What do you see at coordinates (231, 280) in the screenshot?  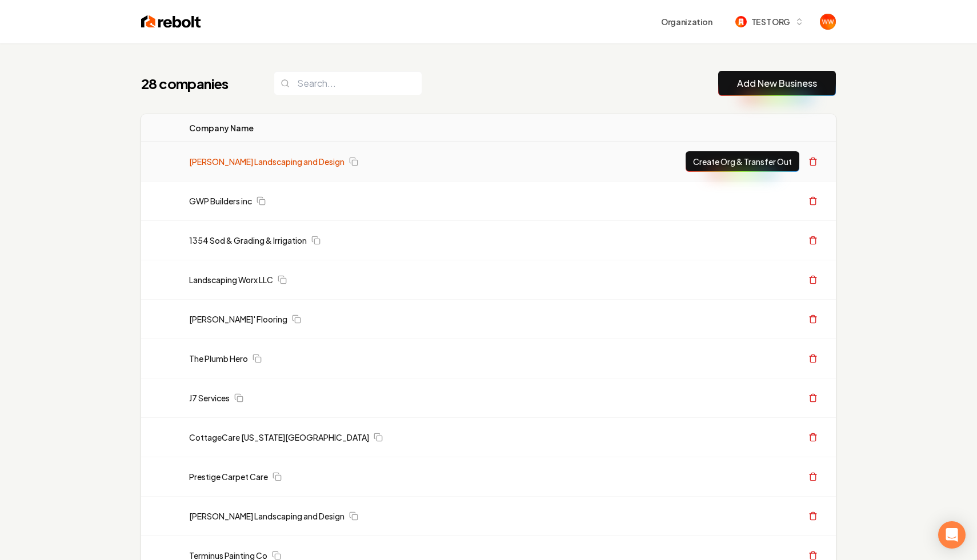 I see `a: Landscaping Worx LLC` at bounding box center [231, 280].